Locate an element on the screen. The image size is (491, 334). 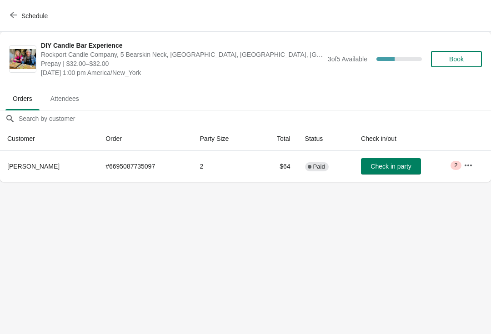
span: Orders is located at coordinates (22, 99).